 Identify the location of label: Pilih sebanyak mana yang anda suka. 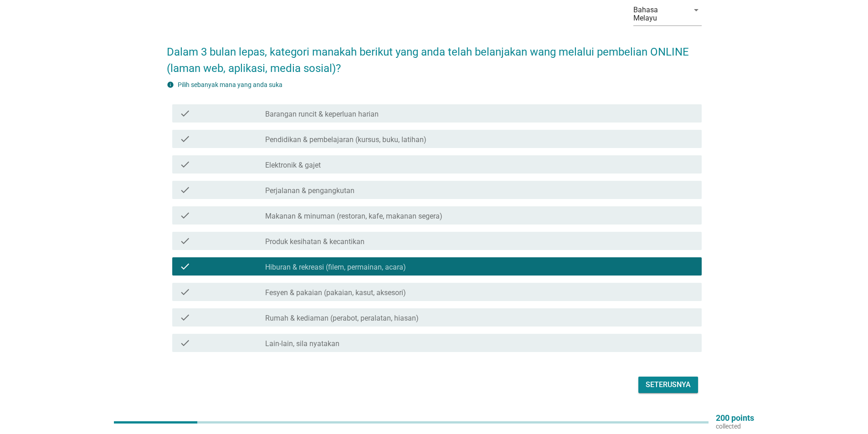
(230, 85).